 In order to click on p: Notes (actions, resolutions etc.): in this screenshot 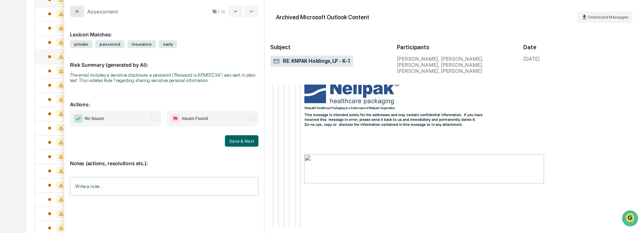, I will do `click(164, 159)`.